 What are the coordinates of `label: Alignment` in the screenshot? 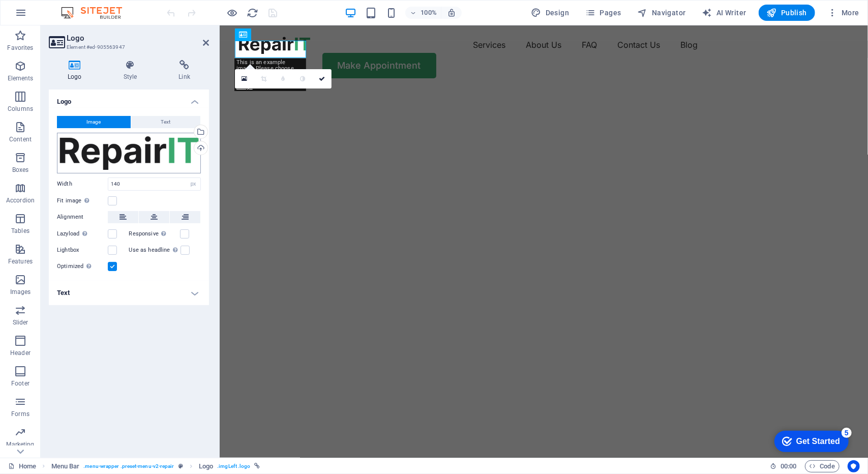 It's located at (82, 217).